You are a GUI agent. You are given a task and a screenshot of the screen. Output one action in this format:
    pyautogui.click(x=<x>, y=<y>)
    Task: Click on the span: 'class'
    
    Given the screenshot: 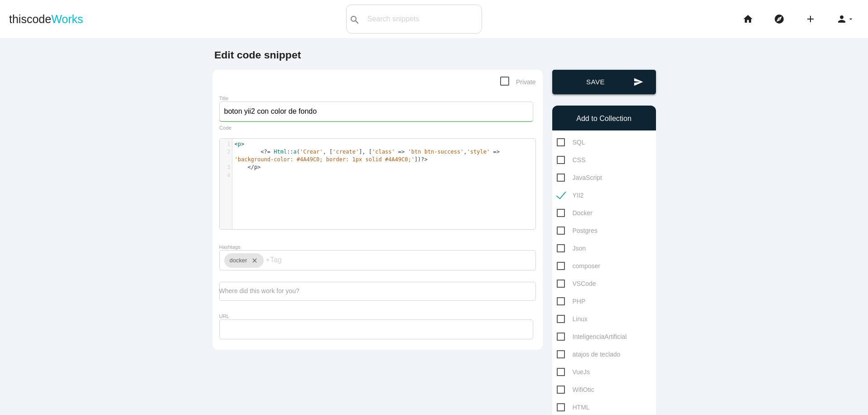 What is the action you would take?
    pyautogui.click(x=383, y=152)
    